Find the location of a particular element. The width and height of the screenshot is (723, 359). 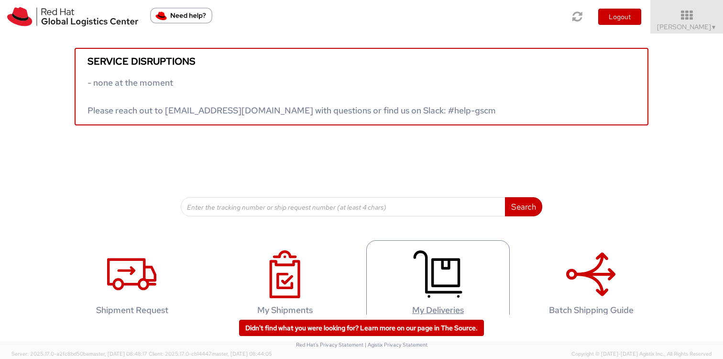

input: Enter the tracking number or ship request number (at least 4 chars) is located at coordinates (343, 207).